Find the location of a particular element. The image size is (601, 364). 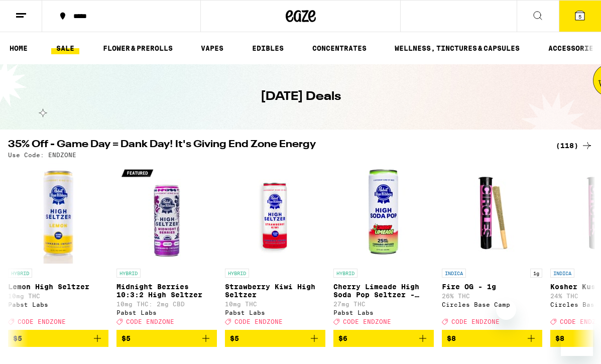

span: 5 is located at coordinates (580, 17).